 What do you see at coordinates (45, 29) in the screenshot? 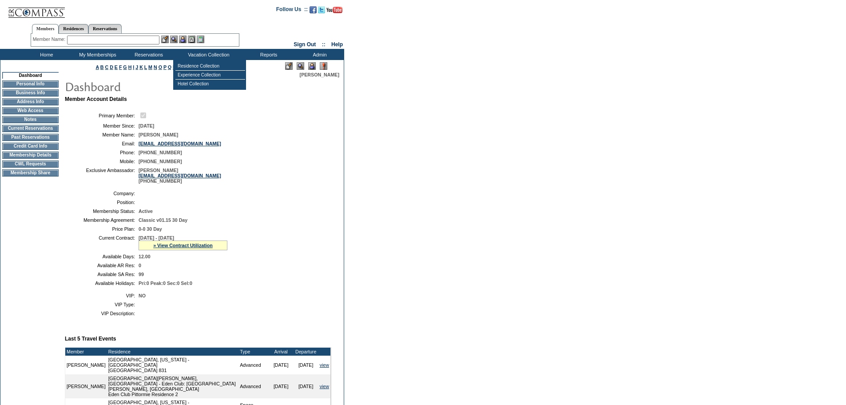
I see `a: Members` at bounding box center [45, 29].